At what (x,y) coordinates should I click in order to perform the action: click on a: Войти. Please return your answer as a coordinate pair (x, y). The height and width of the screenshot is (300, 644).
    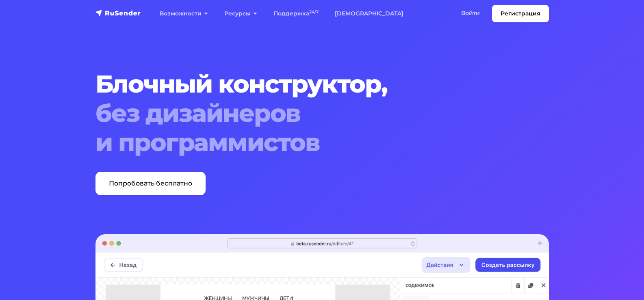
    Looking at the image, I should click on (471, 13).